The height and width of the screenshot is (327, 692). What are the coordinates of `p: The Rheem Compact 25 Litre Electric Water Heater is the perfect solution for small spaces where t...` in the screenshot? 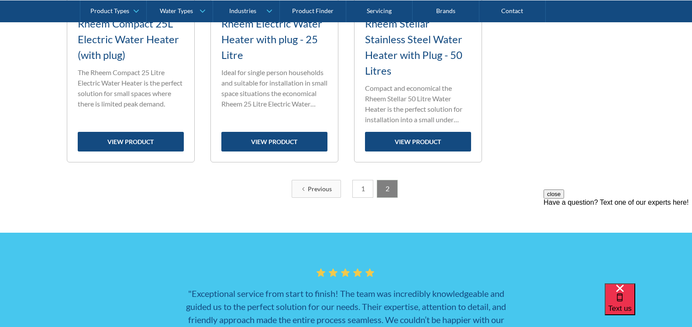 It's located at (131, 88).